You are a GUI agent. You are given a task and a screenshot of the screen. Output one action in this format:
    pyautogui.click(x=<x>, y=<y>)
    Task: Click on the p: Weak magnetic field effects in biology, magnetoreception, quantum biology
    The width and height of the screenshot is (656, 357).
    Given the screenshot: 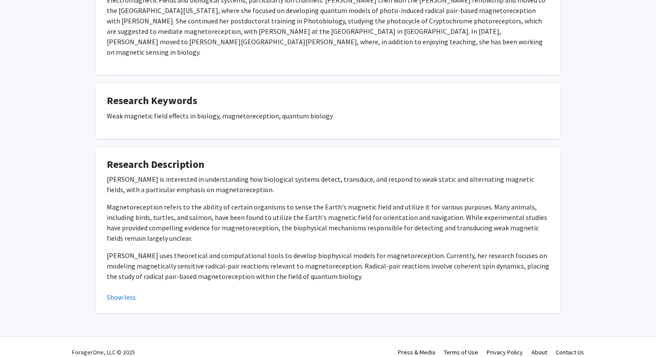 What is the action you would take?
    pyautogui.click(x=328, y=116)
    